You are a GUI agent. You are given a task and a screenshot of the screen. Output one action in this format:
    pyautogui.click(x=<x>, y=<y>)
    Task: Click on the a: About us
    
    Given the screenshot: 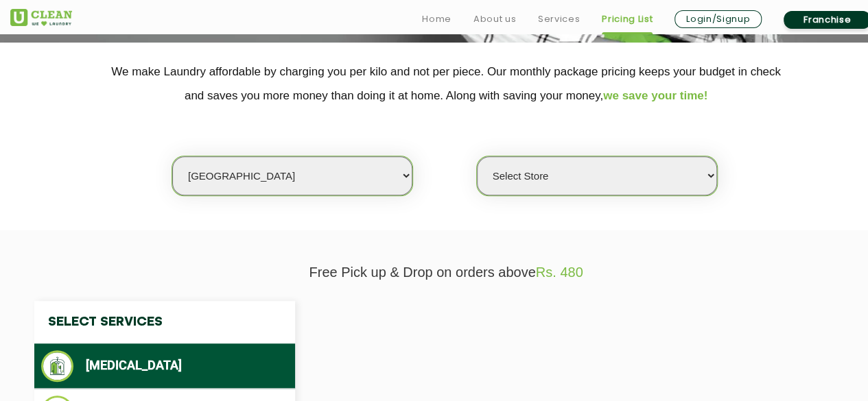 What is the action you would take?
    pyautogui.click(x=494, y=20)
    